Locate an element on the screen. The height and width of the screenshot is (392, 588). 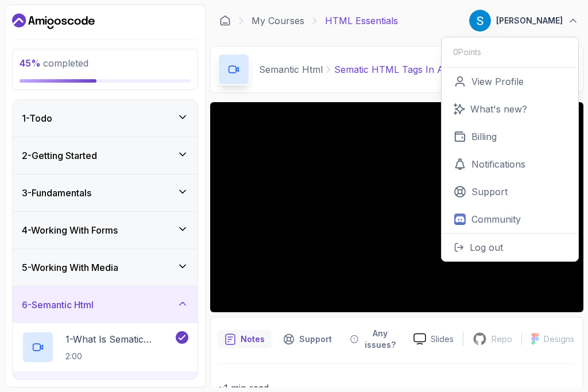
a: Community is located at coordinates (510, 219).